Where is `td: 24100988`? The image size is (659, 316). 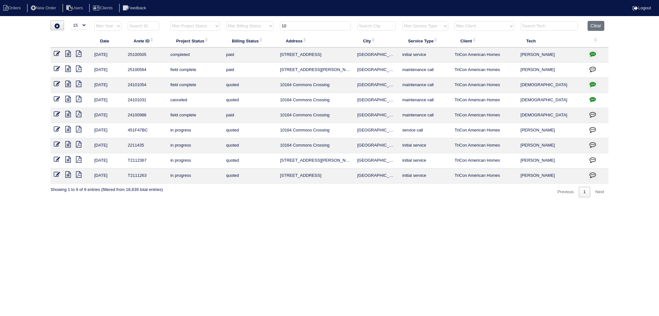
td: 24100988 is located at coordinates (146, 115).